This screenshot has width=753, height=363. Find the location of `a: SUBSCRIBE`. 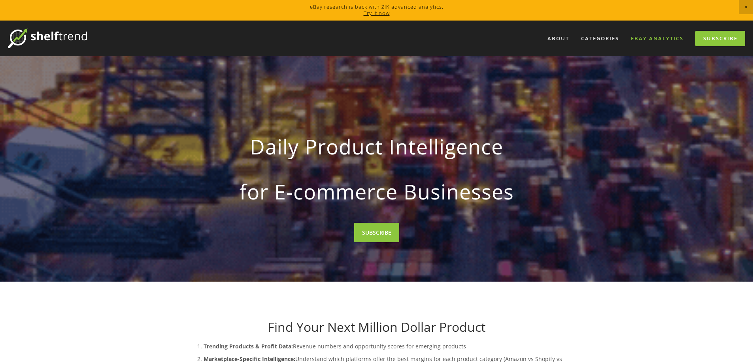

a: SUBSCRIBE is located at coordinates (377, 232).